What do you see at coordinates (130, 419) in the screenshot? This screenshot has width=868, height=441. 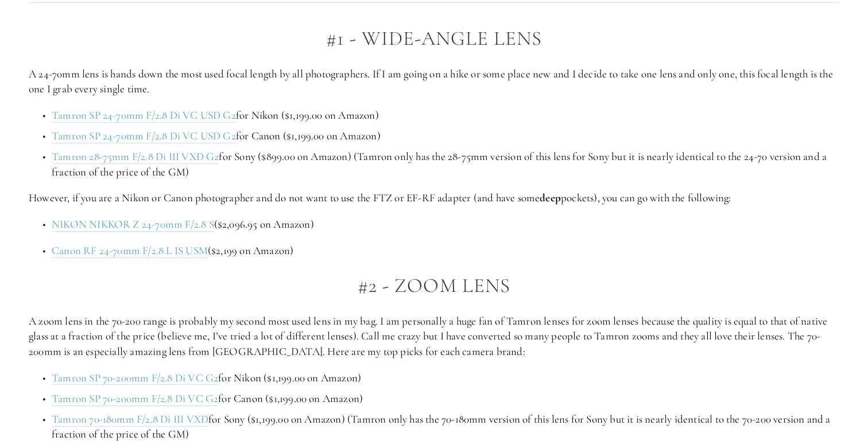 I see `a: Tamron 70-180mm F/2.8 Di III VXD` at bounding box center [130, 419].